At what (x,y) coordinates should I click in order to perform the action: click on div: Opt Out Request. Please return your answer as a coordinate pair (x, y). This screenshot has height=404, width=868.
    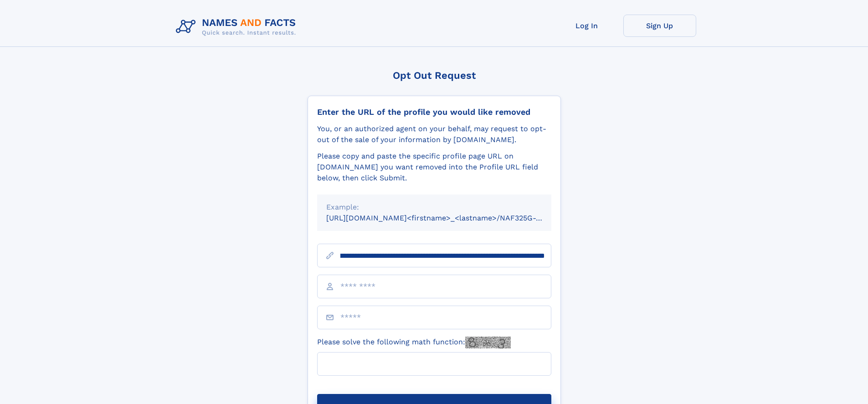
    Looking at the image, I should click on (434, 75).